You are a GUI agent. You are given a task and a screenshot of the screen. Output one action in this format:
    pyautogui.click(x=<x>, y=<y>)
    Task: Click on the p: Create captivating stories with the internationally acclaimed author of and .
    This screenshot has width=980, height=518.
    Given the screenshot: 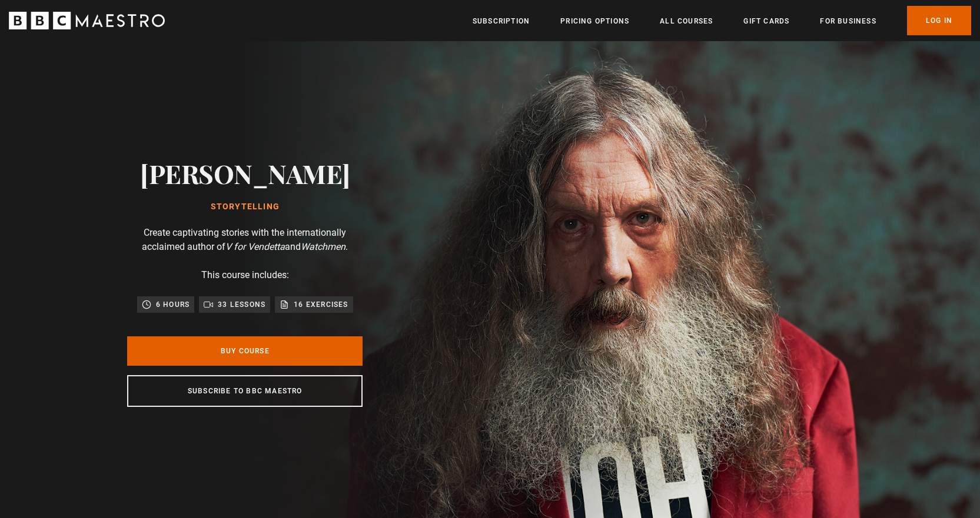 What is the action you would take?
    pyautogui.click(x=245, y=240)
    